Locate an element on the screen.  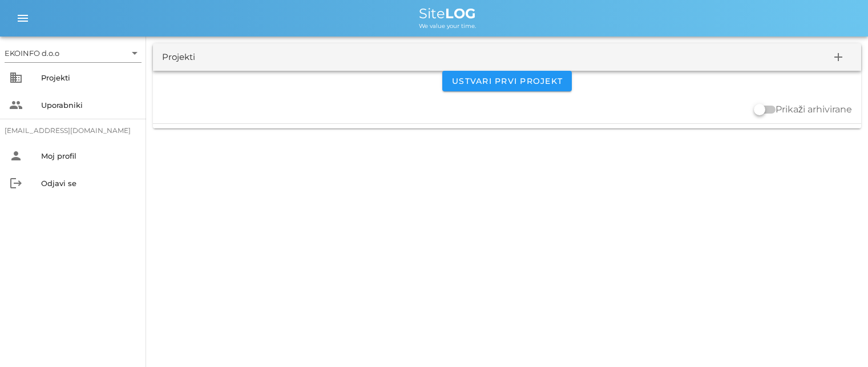
div: Odjavi se is located at coordinates (89, 183).